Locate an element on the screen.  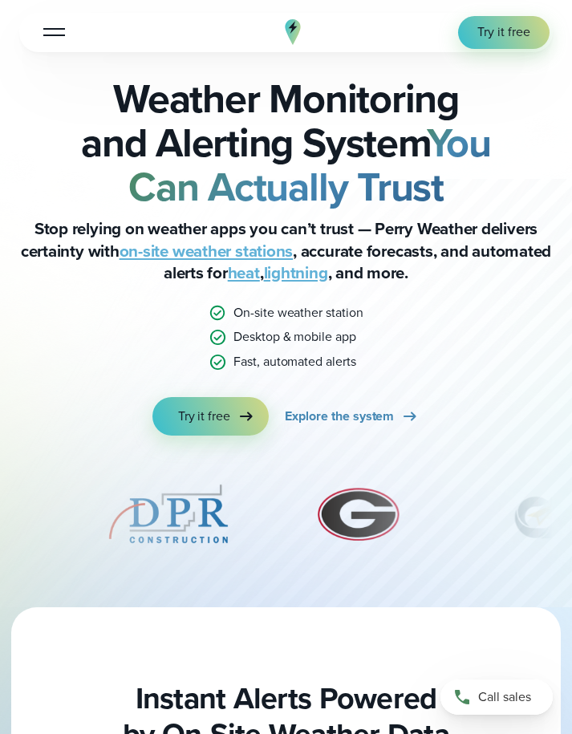
h2: Weather Monitoring and Alerting System is located at coordinates (286, 143).